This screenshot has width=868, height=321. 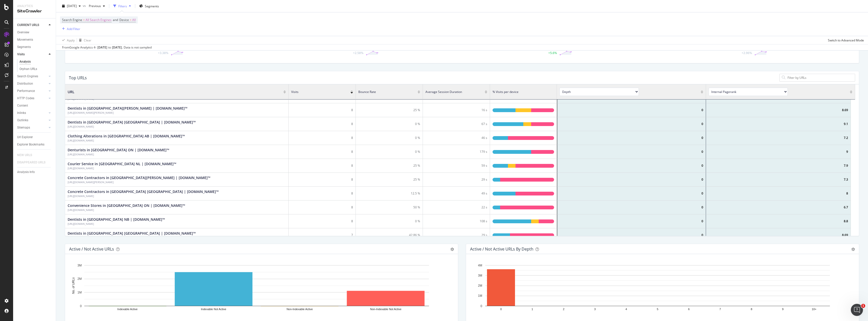 I want to click on span: Search Engine, so click(x=72, y=20).